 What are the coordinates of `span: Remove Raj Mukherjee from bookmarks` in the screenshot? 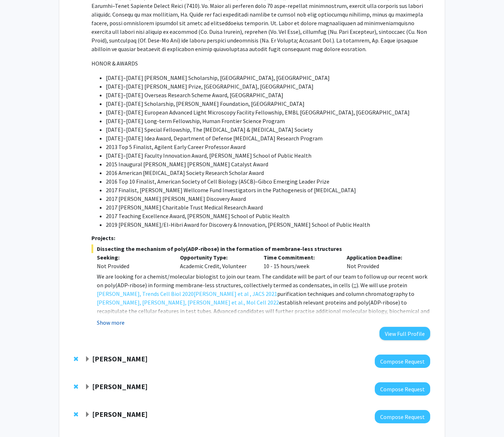 It's located at (76, 387).